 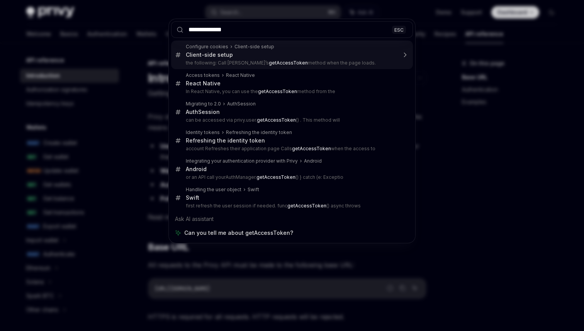 I want to click on span: Can you tell me about getAccessToken?, so click(x=239, y=233).